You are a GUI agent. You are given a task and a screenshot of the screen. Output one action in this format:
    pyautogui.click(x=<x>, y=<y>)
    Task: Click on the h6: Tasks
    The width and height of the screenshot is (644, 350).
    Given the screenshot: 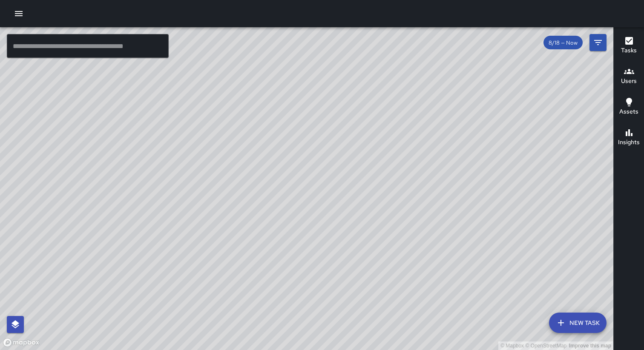 What is the action you would take?
    pyautogui.click(x=628, y=51)
    